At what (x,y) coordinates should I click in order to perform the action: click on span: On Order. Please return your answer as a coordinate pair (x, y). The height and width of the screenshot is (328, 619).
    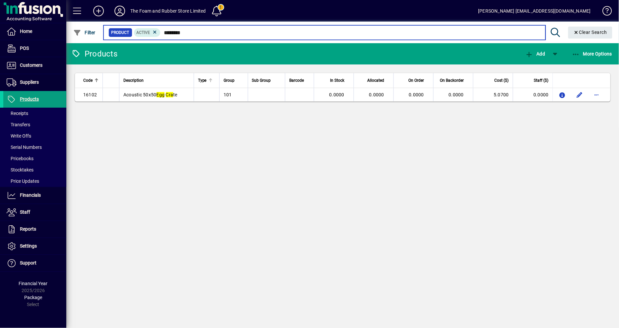
    Looking at the image, I should click on (416, 80).